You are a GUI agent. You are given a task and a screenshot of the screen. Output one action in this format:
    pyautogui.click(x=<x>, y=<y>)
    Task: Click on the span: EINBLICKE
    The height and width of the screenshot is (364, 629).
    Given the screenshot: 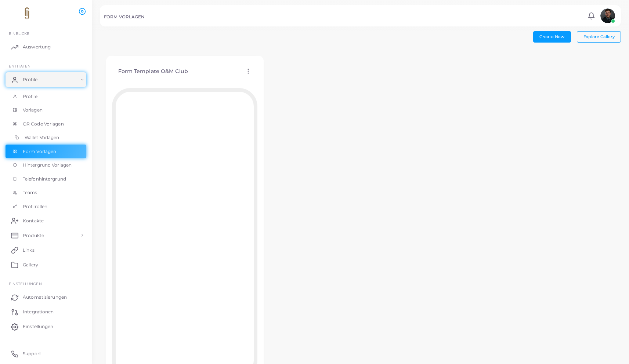 What is the action you would take?
    pyautogui.click(x=19, y=33)
    